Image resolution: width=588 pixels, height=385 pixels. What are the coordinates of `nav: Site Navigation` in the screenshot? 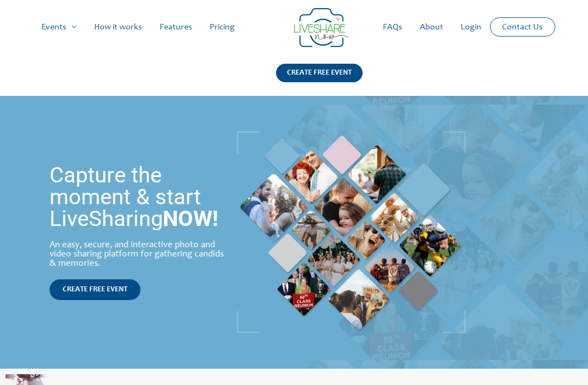 It's located at (294, 27).